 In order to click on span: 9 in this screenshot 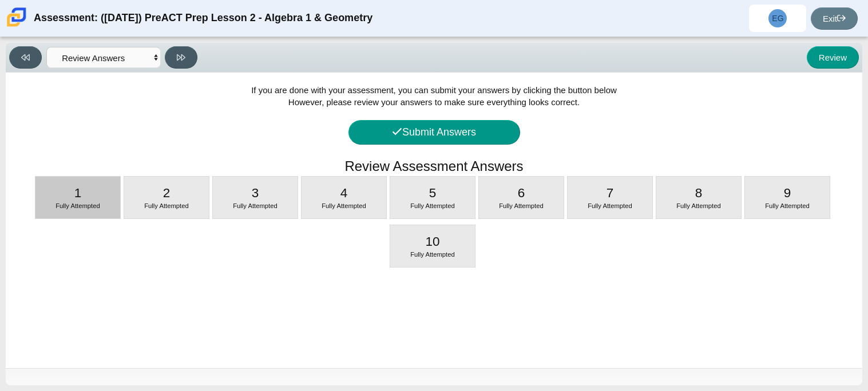, I will do `click(788, 193)`.